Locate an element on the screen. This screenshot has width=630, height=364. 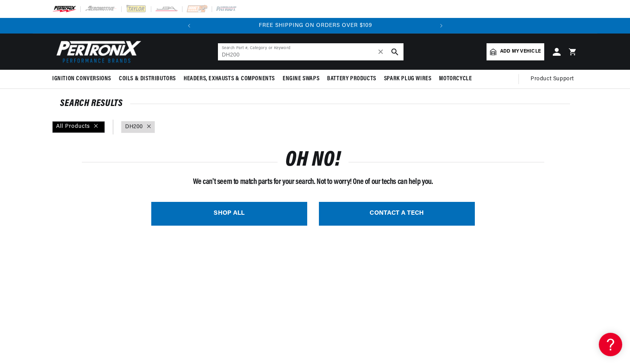
div: SEARCH RESULTS is located at coordinates (315, 103).